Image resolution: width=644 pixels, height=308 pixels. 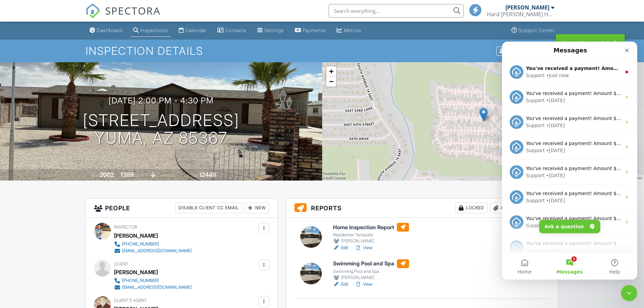 What do you see at coordinates (270, 30) in the screenshot?
I see `a: Settings` at bounding box center [270, 30].